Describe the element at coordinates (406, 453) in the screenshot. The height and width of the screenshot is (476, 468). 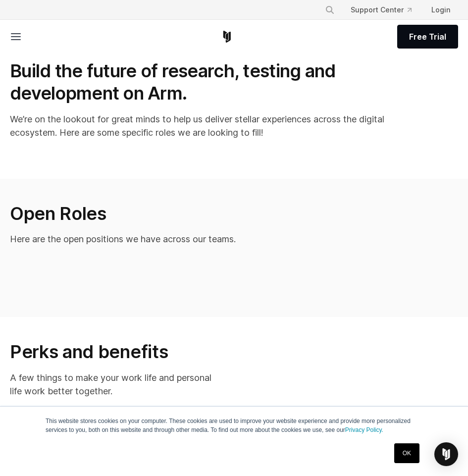
I see `a: OK` at that location.